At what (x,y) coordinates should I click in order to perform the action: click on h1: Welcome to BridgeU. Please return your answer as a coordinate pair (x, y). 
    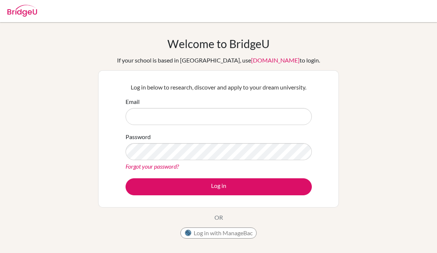
    Looking at the image, I should click on (218, 44).